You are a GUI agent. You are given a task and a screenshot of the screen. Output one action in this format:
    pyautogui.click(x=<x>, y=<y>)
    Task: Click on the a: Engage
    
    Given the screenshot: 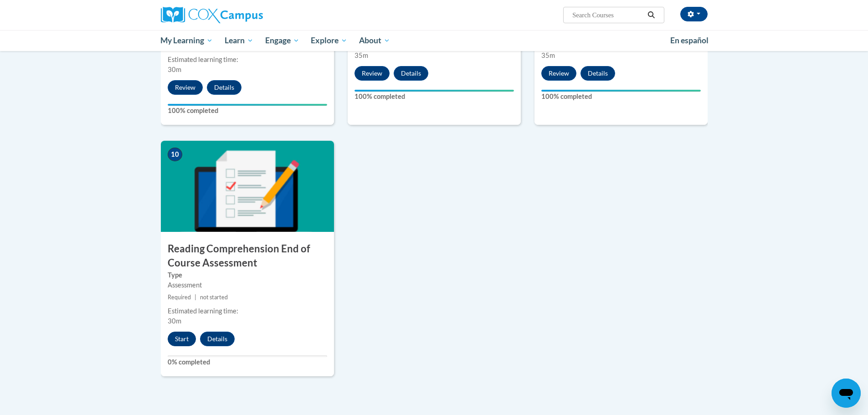 What is the action you would take?
    pyautogui.click(x=282, y=40)
    